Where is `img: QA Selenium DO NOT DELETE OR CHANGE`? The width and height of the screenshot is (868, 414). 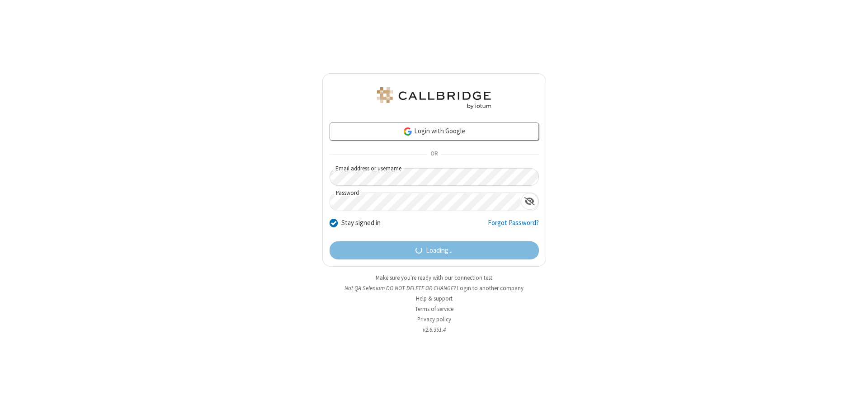 img: QA Selenium DO NOT DELETE OR CHANGE is located at coordinates (434, 98).